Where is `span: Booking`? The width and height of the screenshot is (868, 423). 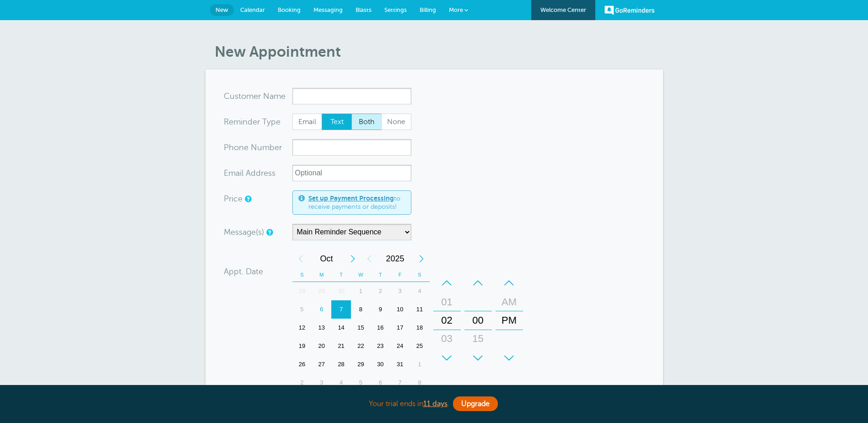 span: Booking is located at coordinates (289, 10).